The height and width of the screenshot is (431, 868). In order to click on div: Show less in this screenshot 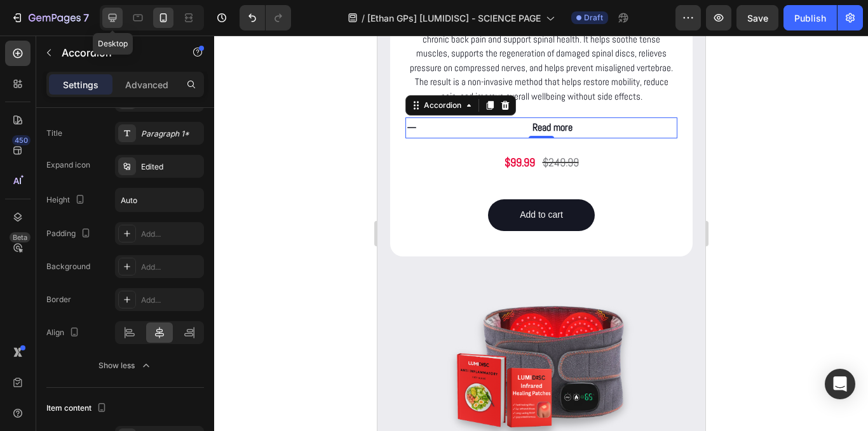, I will do `click(125, 366)`.